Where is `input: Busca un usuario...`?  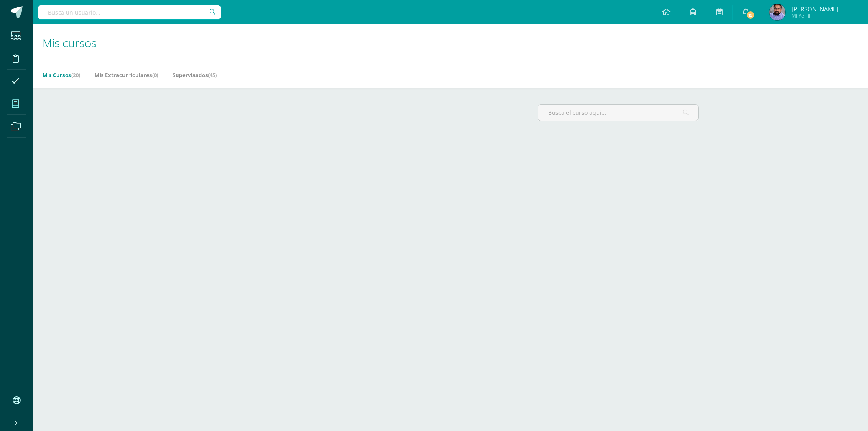
input: Busca un usuario... is located at coordinates (130, 12).